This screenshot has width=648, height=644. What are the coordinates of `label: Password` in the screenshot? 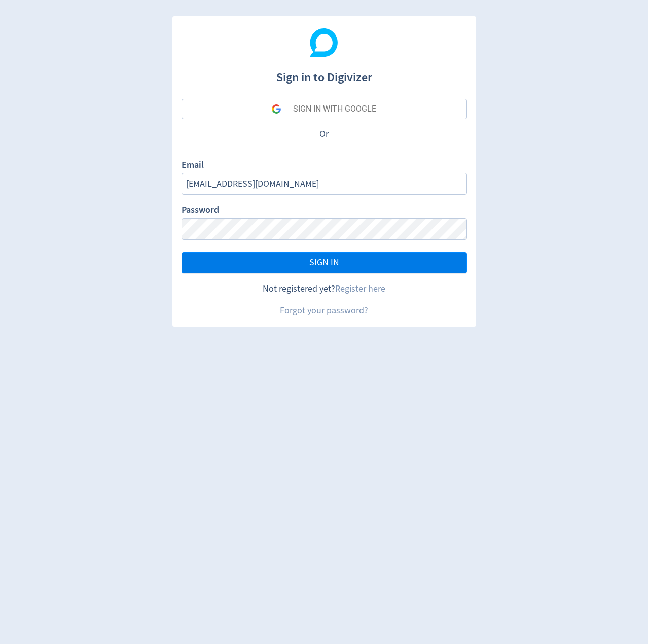 It's located at (201, 211).